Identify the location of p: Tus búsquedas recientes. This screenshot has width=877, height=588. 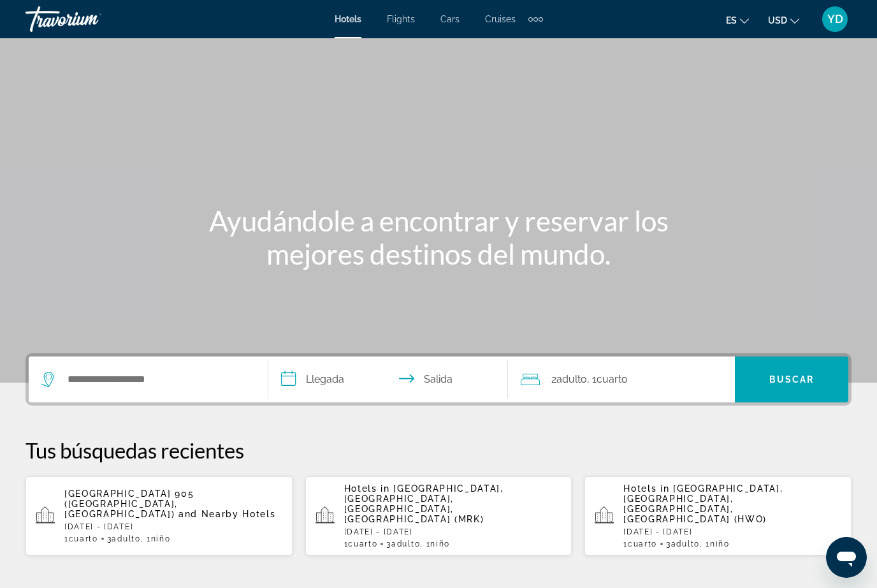
(438, 450).